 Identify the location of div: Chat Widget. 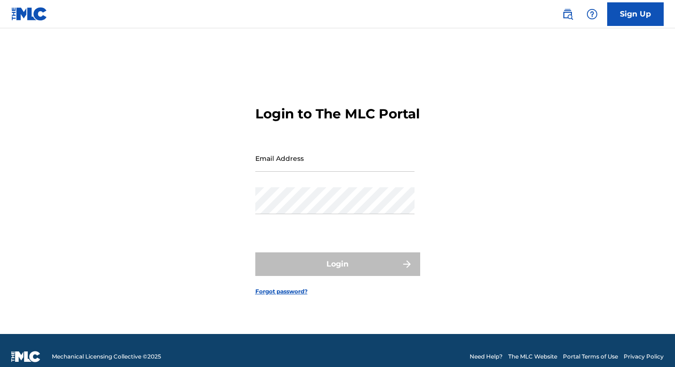
(652, 344).